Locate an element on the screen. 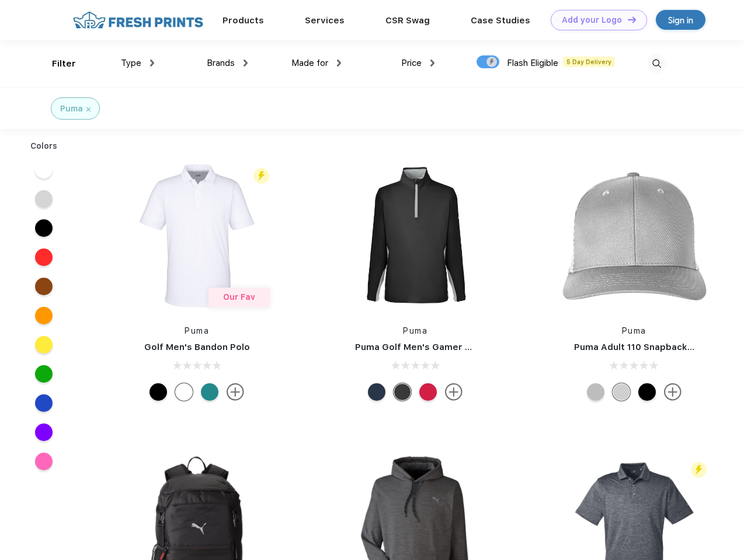  img: filter_cancel.svg is located at coordinates (88, 109).